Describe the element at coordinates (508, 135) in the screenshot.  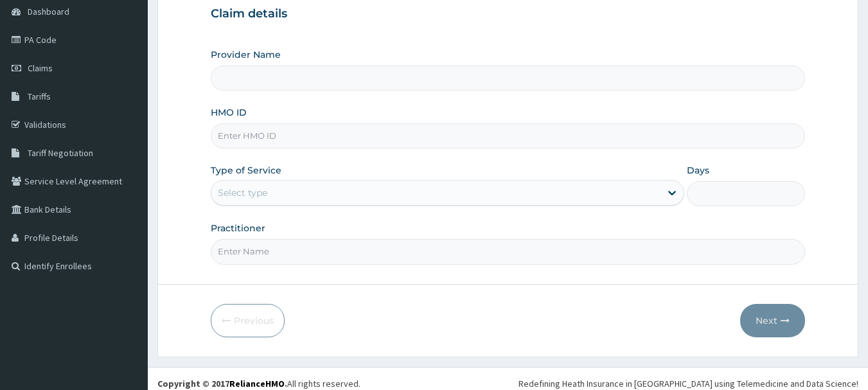
I see `input: Enter HMO ID` at that location.